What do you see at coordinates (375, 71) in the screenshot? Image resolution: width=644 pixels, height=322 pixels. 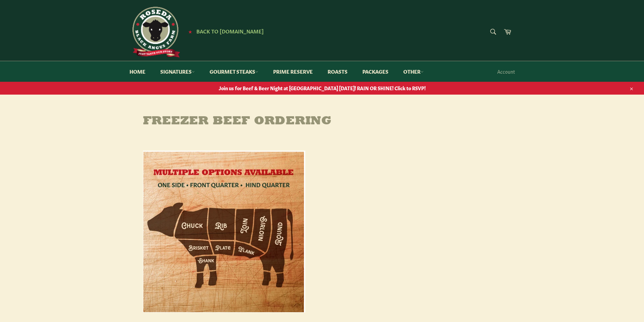 I see `a: Packages` at bounding box center [375, 71].